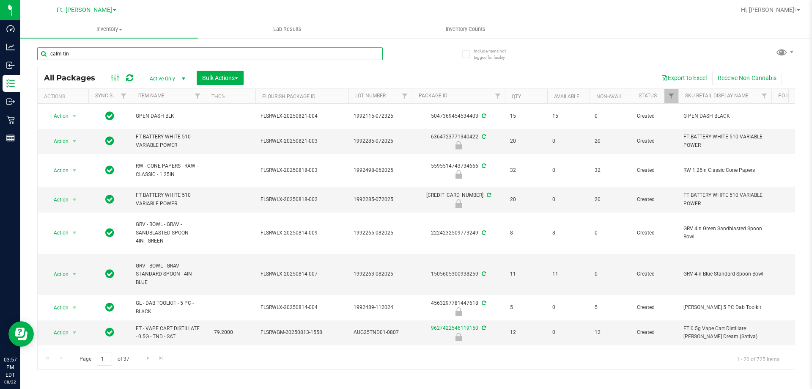 Image resolution: width=812 pixels, height=389 pixels. Describe the element at coordinates (167, 170) in the screenshot. I see `span: RW - CONE PAPERS - RAW - CLASSIC - 1.25IN` at that location.